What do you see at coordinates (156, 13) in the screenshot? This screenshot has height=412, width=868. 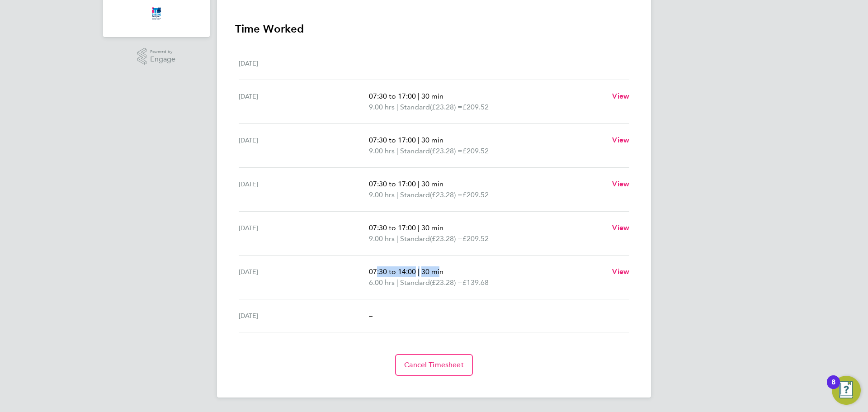 I see `a: Go to home page` at bounding box center [156, 13].